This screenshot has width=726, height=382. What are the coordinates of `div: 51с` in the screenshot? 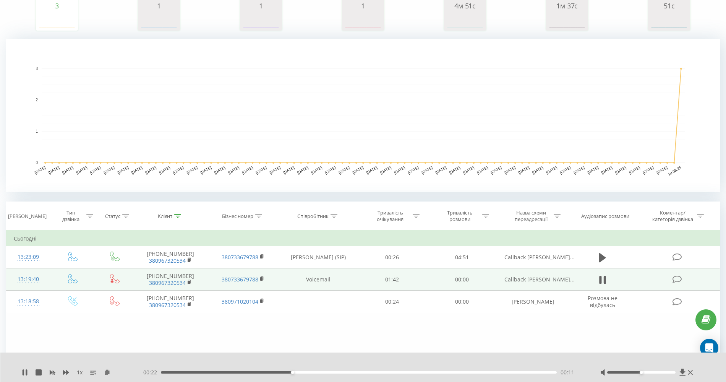 It's located at (669, 6).